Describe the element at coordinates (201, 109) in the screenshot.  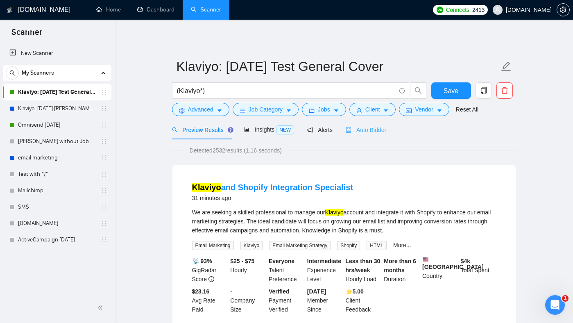
I see `button: settingAdvancedcaret-down` at that location.